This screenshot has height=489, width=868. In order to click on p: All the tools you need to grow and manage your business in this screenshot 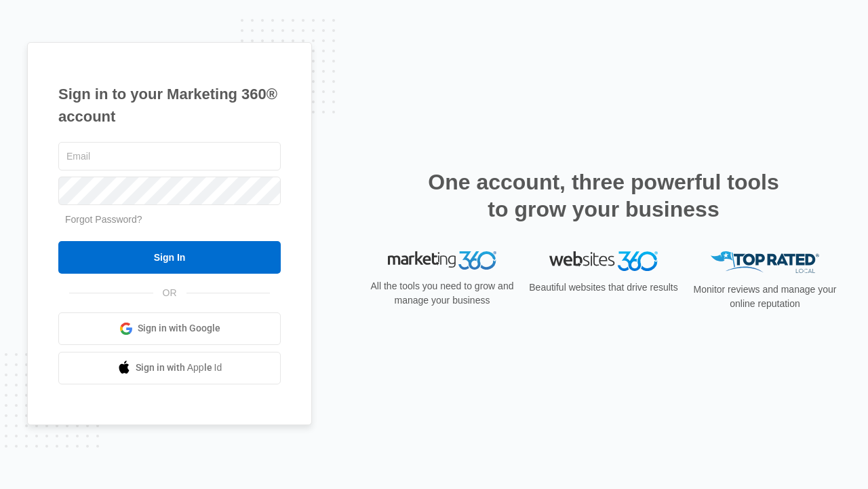, I will do `click(442, 294)`.